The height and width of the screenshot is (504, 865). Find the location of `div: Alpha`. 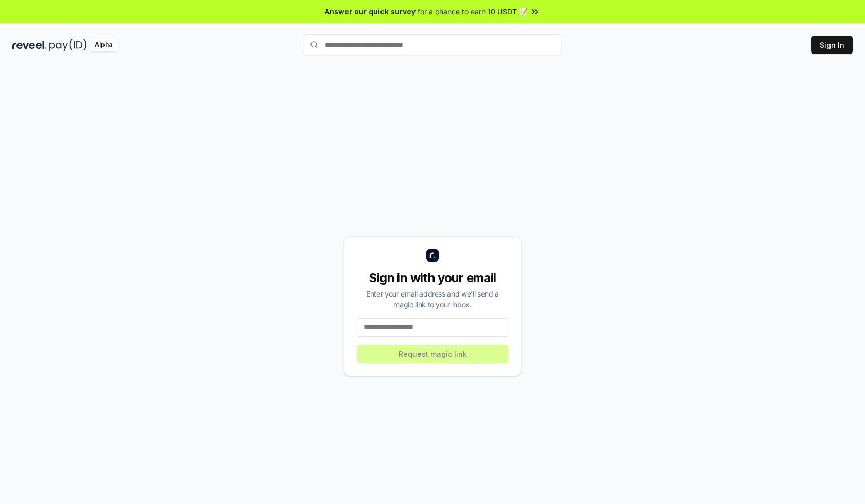

div: Alpha is located at coordinates (103, 44).